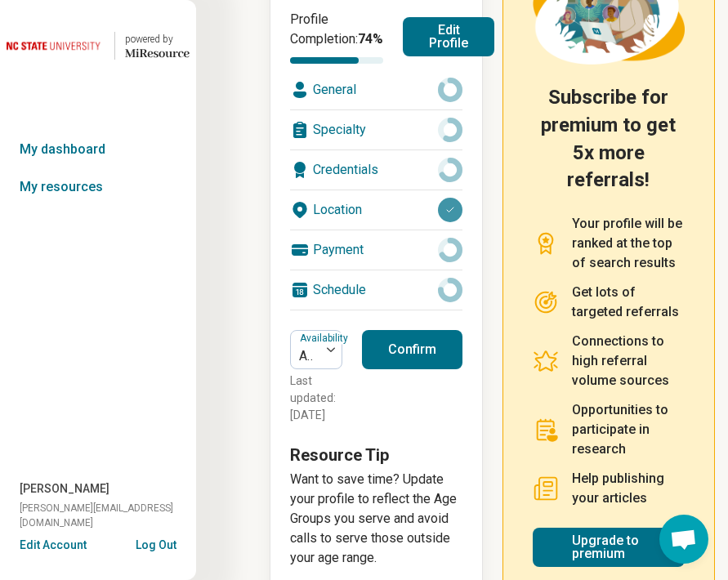 The height and width of the screenshot is (580, 728). Describe the element at coordinates (628, 243) in the screenshot. I see `p: Your profile will be ranked at the top of search results` at that location.